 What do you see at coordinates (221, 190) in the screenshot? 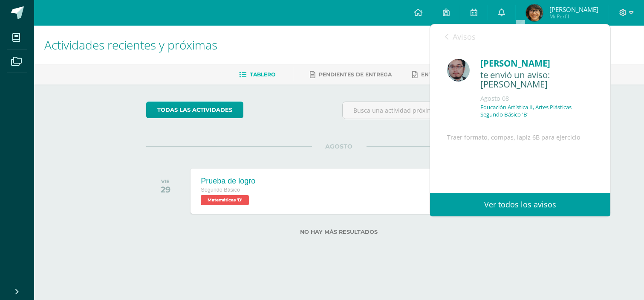
I see `span: Segundo Básico` at bounding box center [221, 190].